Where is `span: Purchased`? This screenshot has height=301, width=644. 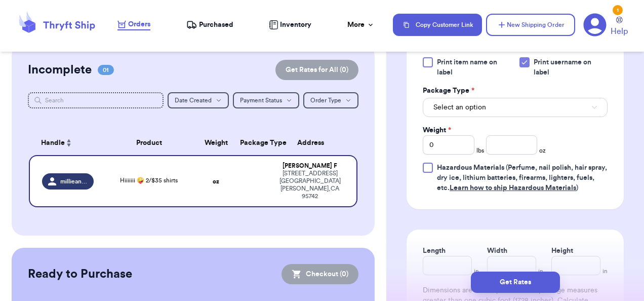
span: Purchased is located at coordinates (216, 25).